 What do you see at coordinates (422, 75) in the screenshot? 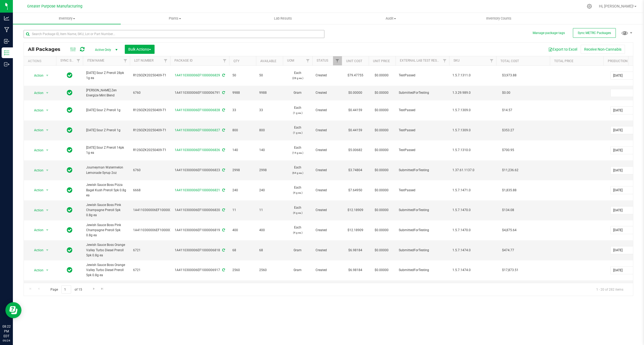
I see `span: TestPassed` at bounding box center [422, 75].